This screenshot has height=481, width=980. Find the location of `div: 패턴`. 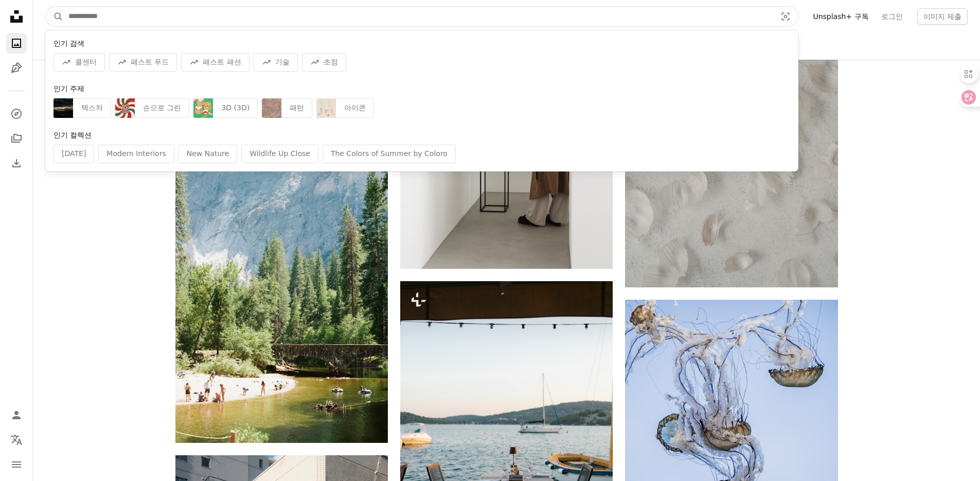

div: 패턴 is located at coordinates (297, 108).